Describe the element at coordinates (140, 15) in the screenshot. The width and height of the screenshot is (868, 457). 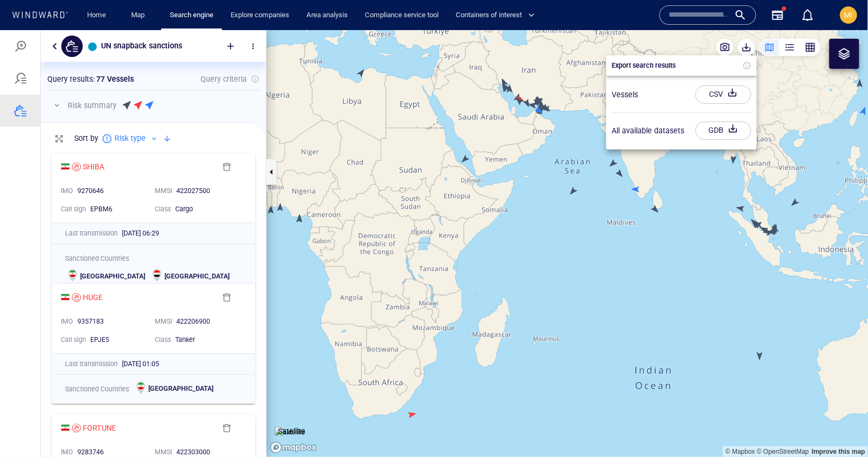
I see `a: Map` at that location.